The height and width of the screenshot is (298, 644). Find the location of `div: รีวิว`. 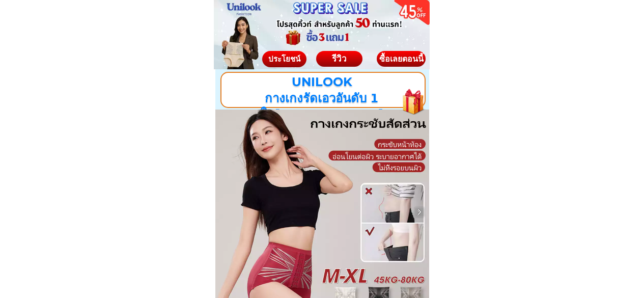

div: รีวิว is located at coordinates (340, 58).